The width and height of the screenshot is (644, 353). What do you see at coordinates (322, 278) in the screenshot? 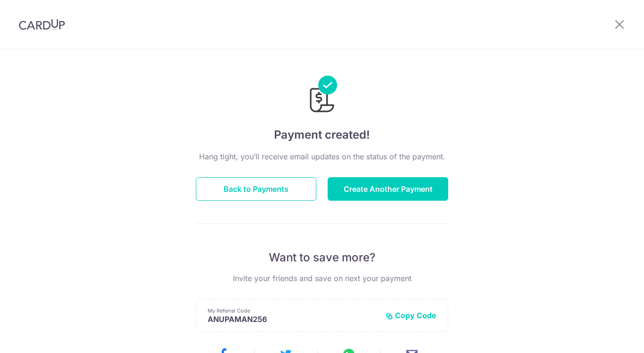
I see `p: Invite your friends and save on next your payment` at bounding box center [322, 278].